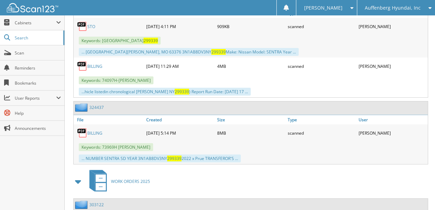  What do you see at coordinates (35, 23) in the screenshot?
I see `span: Cabinets` at bounding box center [35, 23].